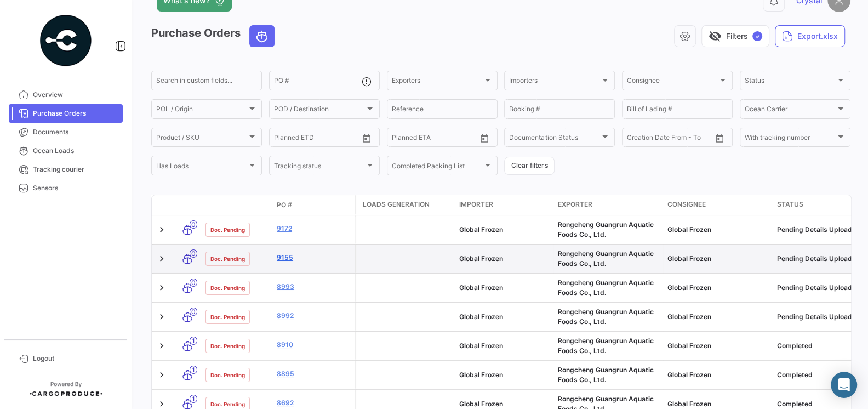 Image resolution: width=868 pixels, height=409 pixels. Describe the element at coordinates (75, 113) in the screenshot. I see `span: Purchase Orders` at that location.